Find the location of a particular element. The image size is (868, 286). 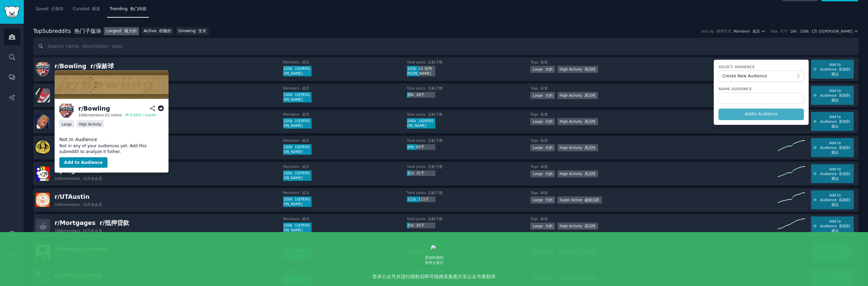

img: ItalyMotori is located at coordinates (42, 95).